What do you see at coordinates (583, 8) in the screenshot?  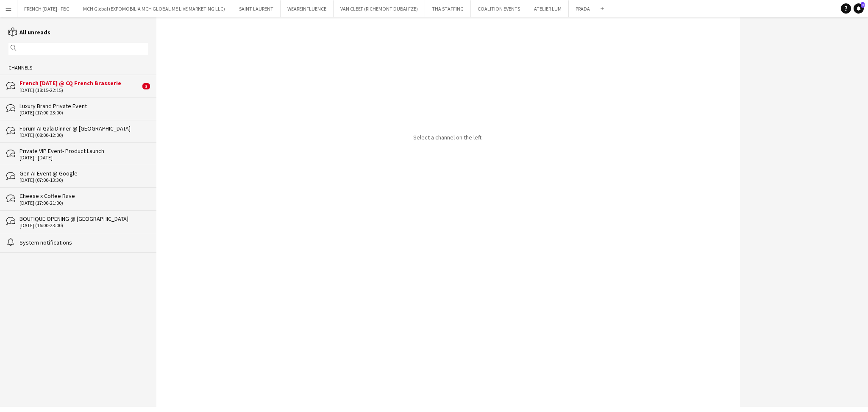 I see `button: PRADA` at bounding box center [583, 8].